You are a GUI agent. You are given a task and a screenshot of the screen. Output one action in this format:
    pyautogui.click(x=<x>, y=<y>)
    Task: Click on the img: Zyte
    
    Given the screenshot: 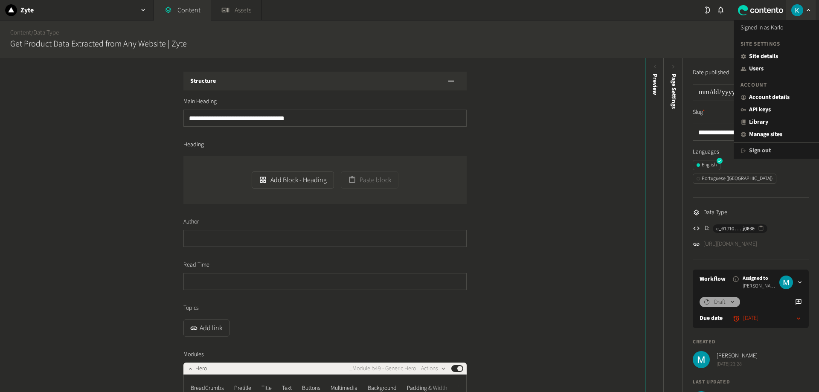 What is the action you would take?
    pyautogui.click(x=11, y=10)
    